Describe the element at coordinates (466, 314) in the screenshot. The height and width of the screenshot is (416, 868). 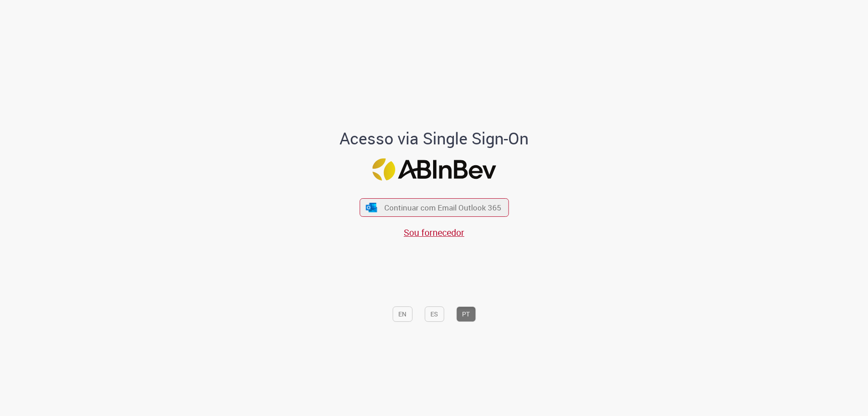
I see `button: PT` at that location.